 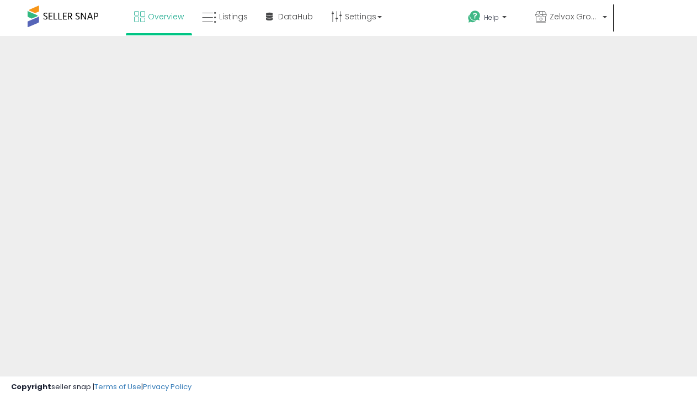 I want to click on strong: Copyright, so click(x=31, y=386).